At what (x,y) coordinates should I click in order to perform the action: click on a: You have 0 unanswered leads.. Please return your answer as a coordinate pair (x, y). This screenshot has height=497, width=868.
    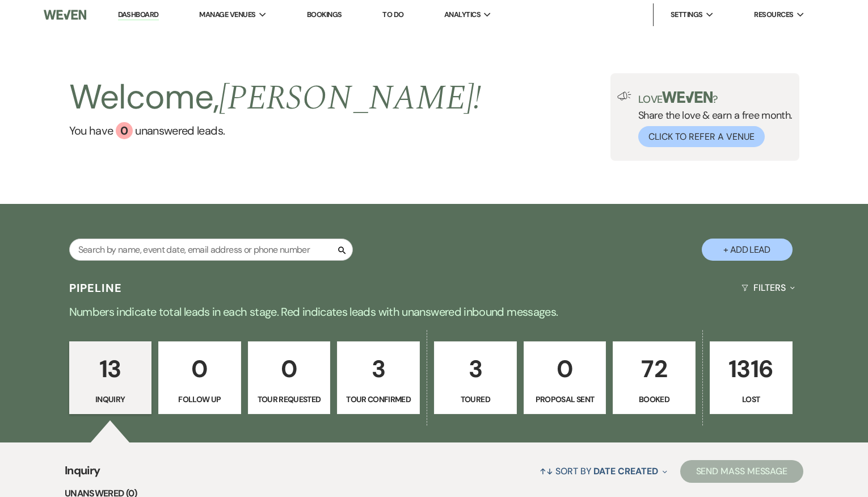
    Looking at the image, I should click on (275, 131).